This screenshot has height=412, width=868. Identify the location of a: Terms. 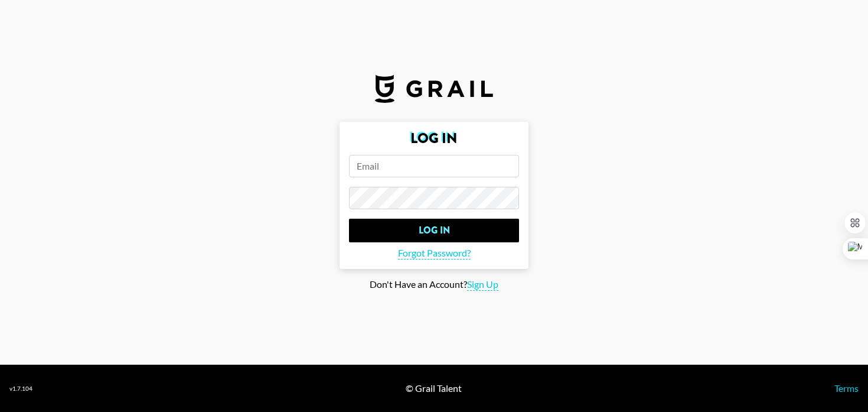
(846, 388).